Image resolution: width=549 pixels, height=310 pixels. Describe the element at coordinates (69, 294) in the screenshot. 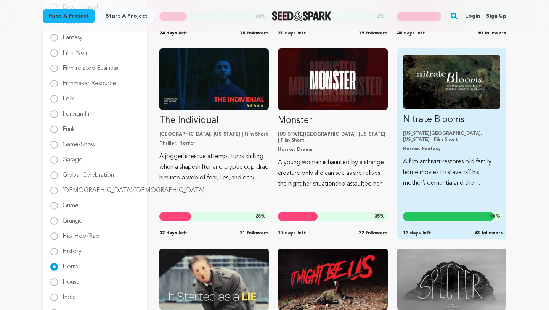

I see `label: Indie` at that location.